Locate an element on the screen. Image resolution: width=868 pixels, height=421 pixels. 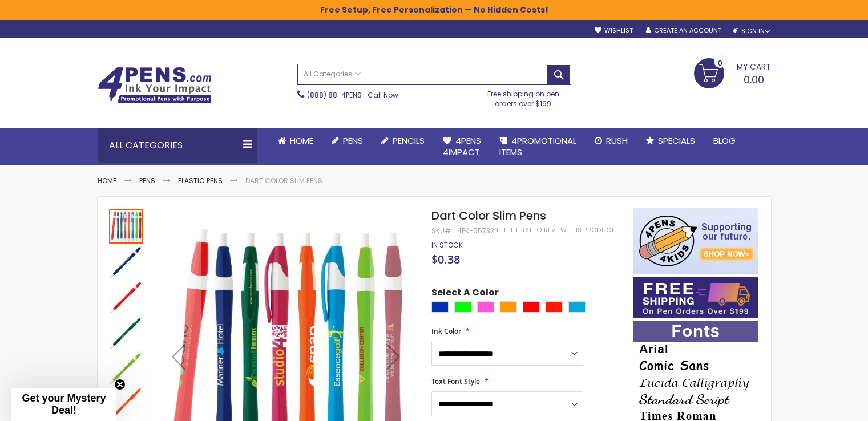
span: Get your Mystery Deal! is located at coordinates (64, 404).